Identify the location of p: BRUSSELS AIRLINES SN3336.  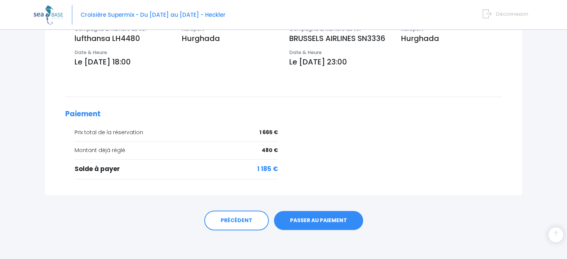
(339, 38).